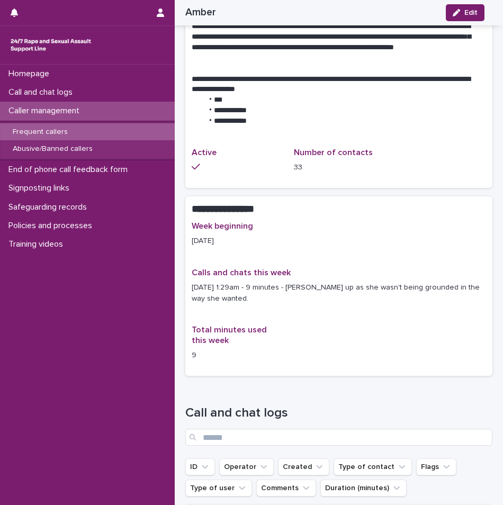  What do you see at coordinates (246, 467) in the screenshot?
I see `button: Operator` at bounding box center [246, 467].